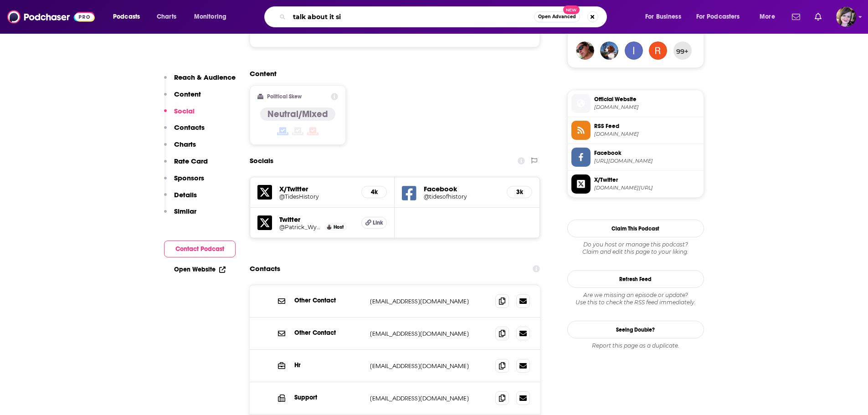  I want to click on button: Social, so click(179, 114).